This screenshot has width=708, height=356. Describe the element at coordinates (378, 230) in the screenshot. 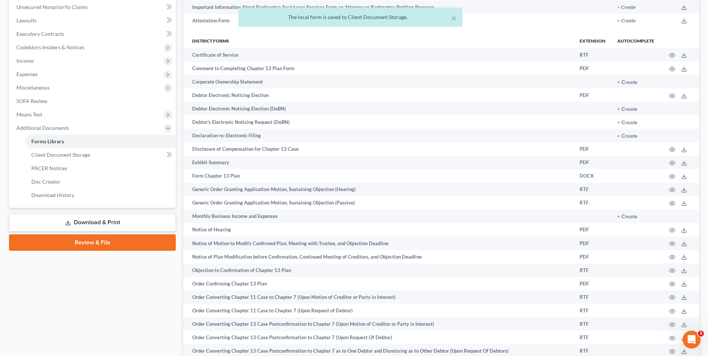

I see `td: Notice of Hearing` at that location.